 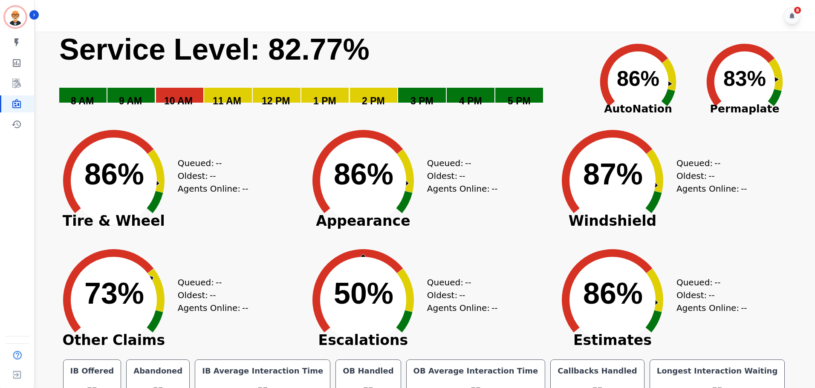 I want to click on text: 12 PM, so click(x=276, y=101).